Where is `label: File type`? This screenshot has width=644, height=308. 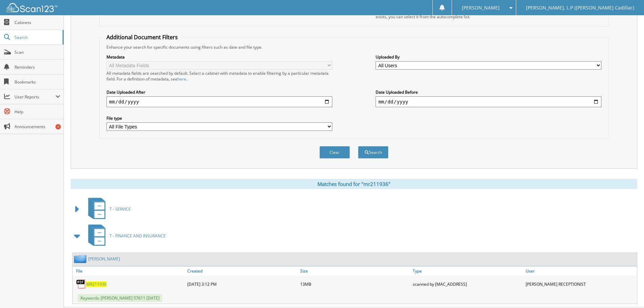
label: File type is located at coordinates (220, 118).